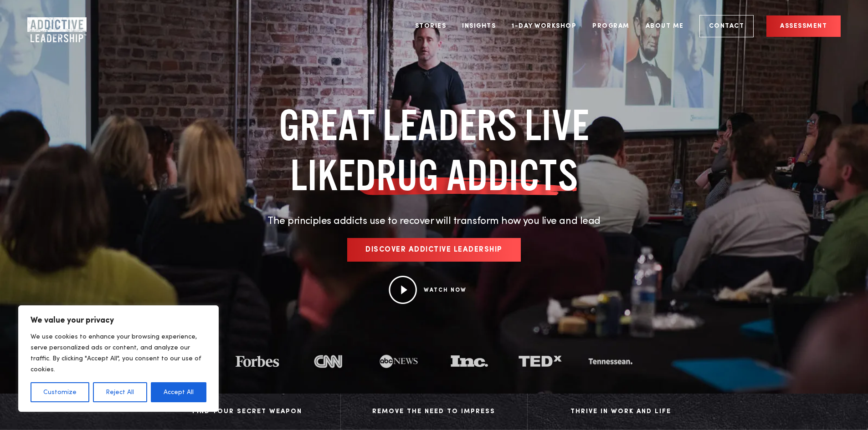 This screenshot has width=868, height=430. What do you see at coordinates (434, 151) in the screenshot?
I see `h1: GREAT LEADERS LIVE LIKE` at bounding box center [434, 151].